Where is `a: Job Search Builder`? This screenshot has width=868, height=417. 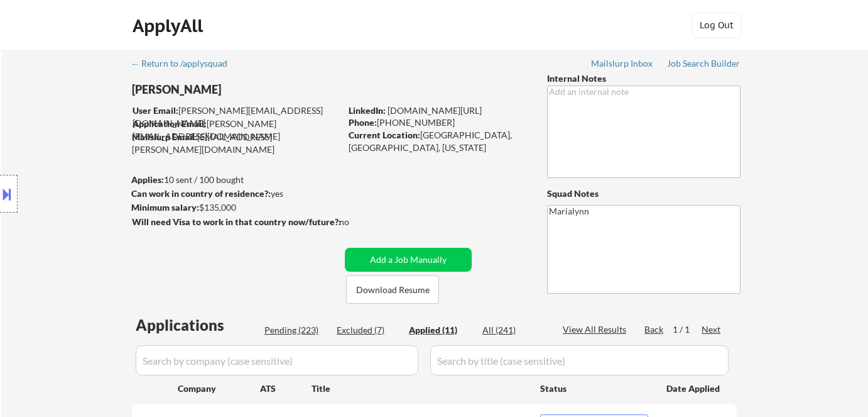
a: Job Search Builder is located at coordinates (703, 65).